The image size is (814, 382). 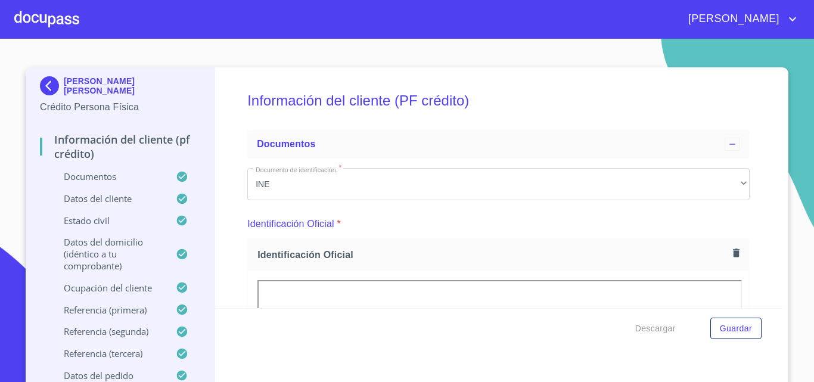 I want to click on span: Guardar, so click(x=736, y=328).